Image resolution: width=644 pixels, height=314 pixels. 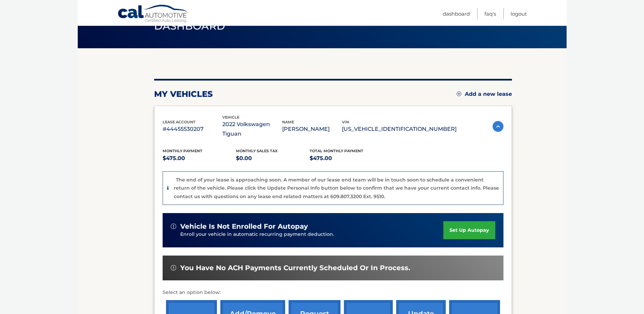 I want to click on p: Select an option below:, so click(x=333, y=293).